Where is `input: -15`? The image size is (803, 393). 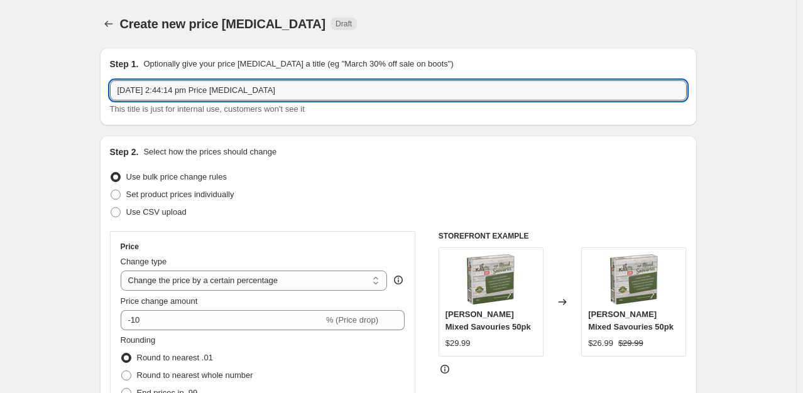 input: -15 is located at coordinates (222, 321).